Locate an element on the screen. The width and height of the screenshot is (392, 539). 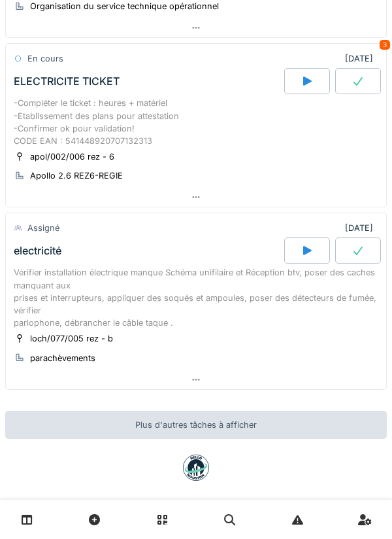
div: parachèvements is located at coordinates (63, 358).